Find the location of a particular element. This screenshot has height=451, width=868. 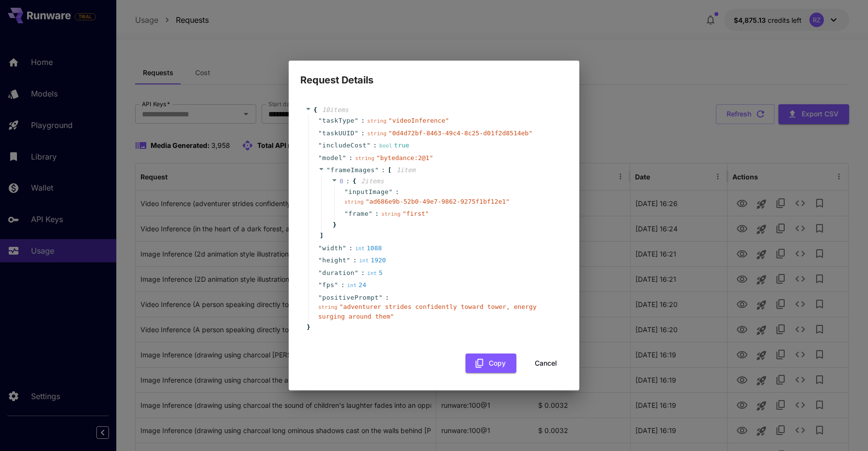

span: frameImages is located at coordinates (352, 170).